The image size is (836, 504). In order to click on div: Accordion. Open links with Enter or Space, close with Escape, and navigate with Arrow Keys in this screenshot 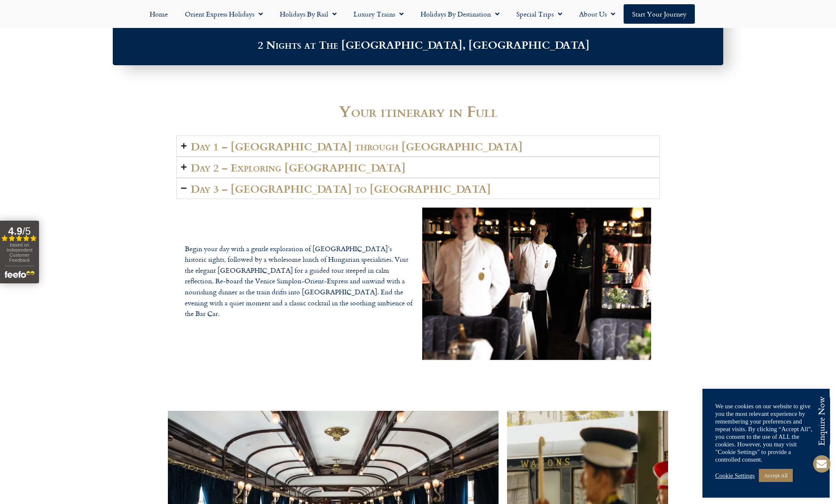, I will do `click(418, 252)`.